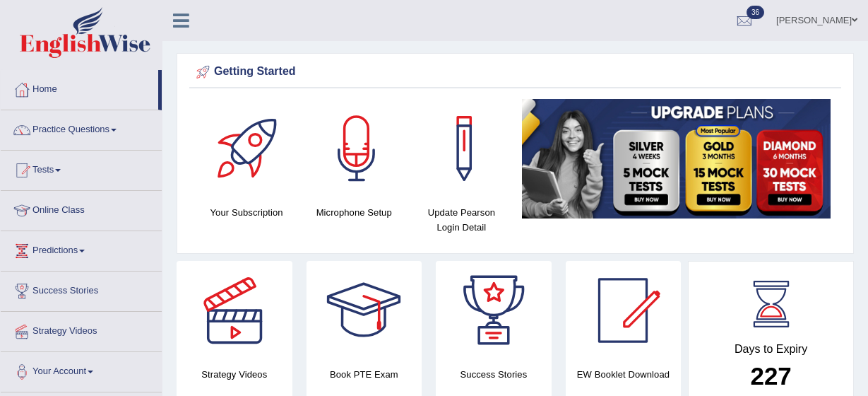  I want to click on a: Strategy Videos, so click(81, 329).